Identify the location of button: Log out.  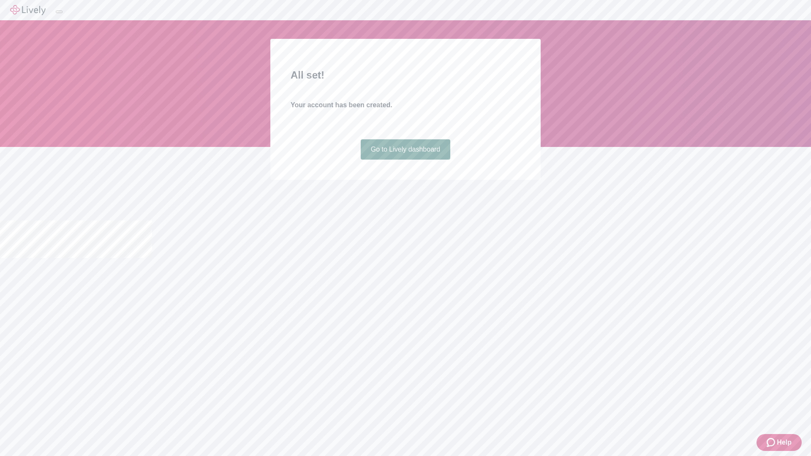
(59, 12).